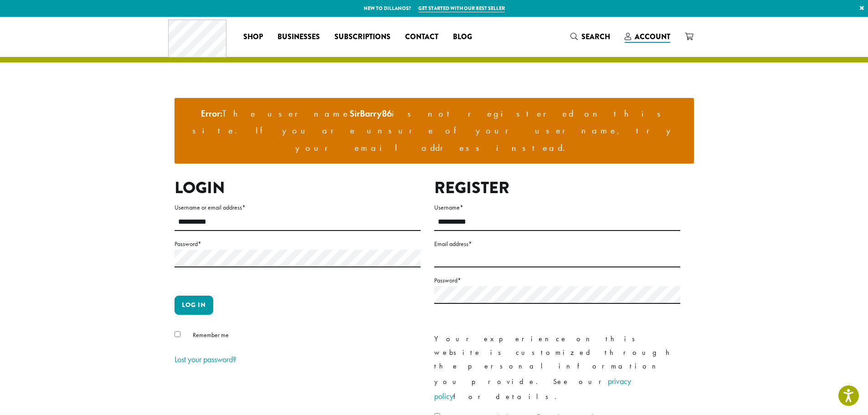 This screenshot has height=415, width=868. Describe the element at coordinates (558, 188) in the screenshot. I see `h2: Register` at that location.